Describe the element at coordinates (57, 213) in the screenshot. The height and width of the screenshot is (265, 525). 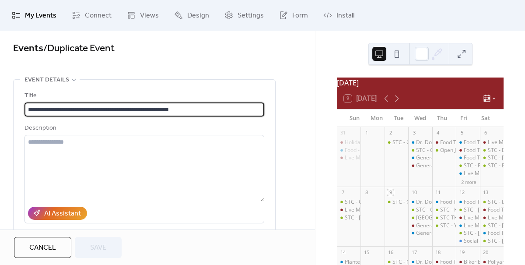
I see `button: AI Assistant` at that location.